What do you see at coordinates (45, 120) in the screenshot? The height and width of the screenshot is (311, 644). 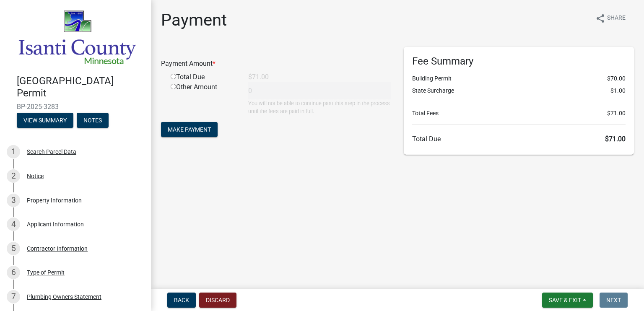 I see `button: View Summary` at bounding box center [45, 120].